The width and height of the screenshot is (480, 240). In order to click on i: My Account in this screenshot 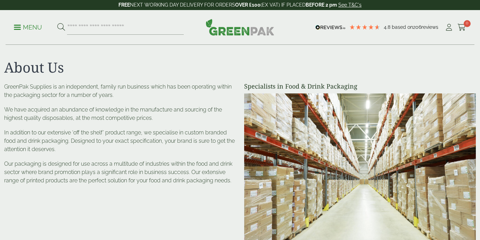, I will do `click(449, 27)`.